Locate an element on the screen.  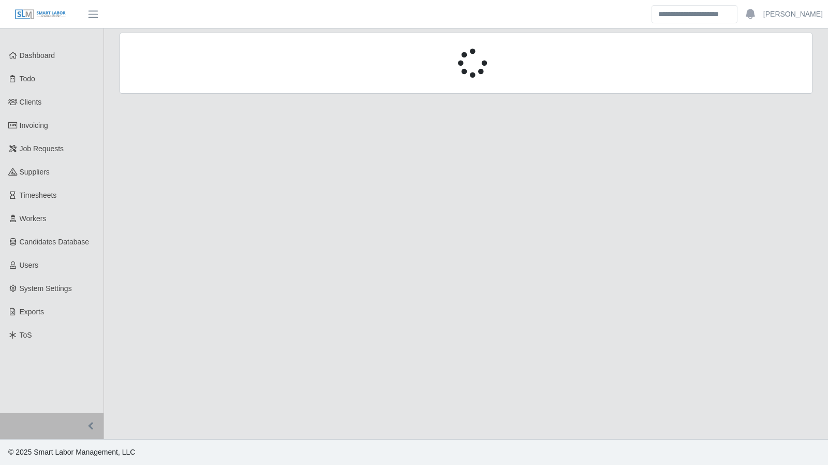
span: Workers is located at coordinates (33, 218).